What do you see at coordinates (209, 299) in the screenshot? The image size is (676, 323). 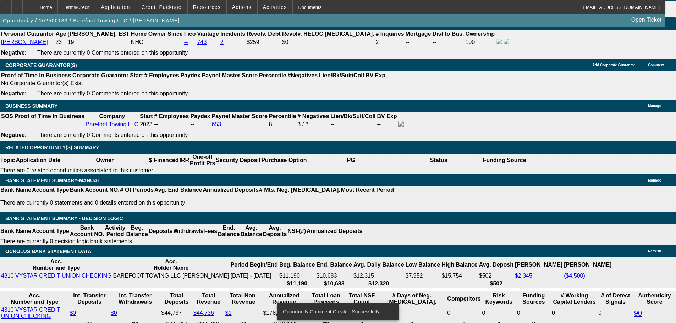 I see `th: Total Revenue` at bounding box center [209, 299].